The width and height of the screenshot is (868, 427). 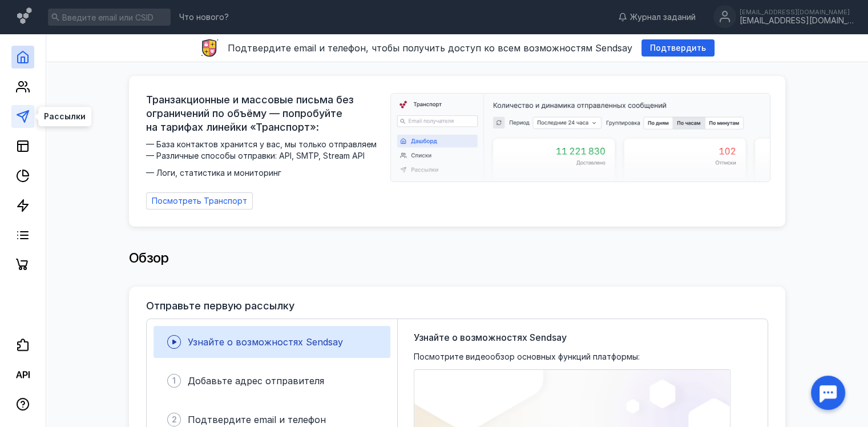 What do you see at coordinates (174, 419) in the screenshot?
I see `span: 2` at bounding box center [174, 419].